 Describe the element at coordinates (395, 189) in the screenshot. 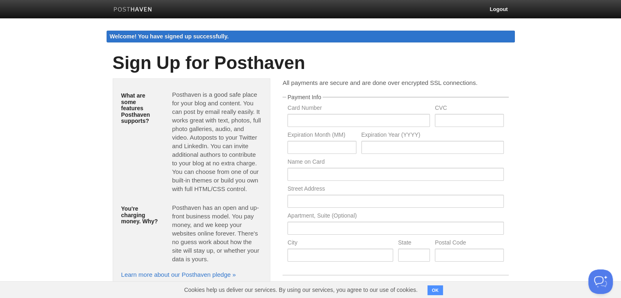

I see `label: Street Address` at that location.